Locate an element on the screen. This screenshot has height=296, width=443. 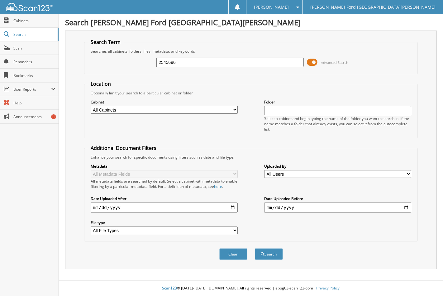
a: Privacy Policy is located at coordinates (328, 288).